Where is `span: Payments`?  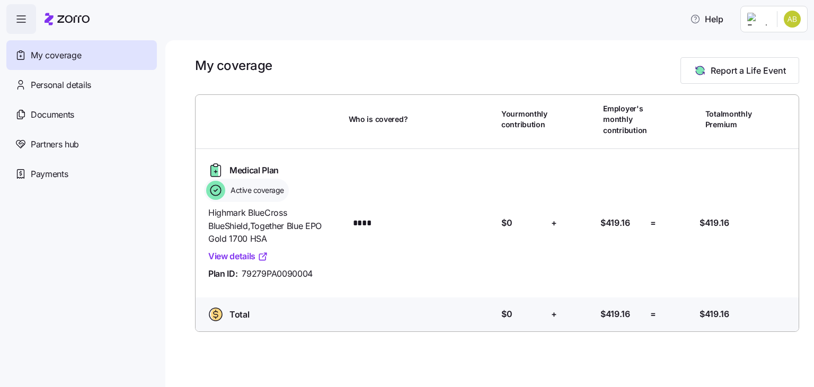
span: Payments is located at coordinates (49, 174).